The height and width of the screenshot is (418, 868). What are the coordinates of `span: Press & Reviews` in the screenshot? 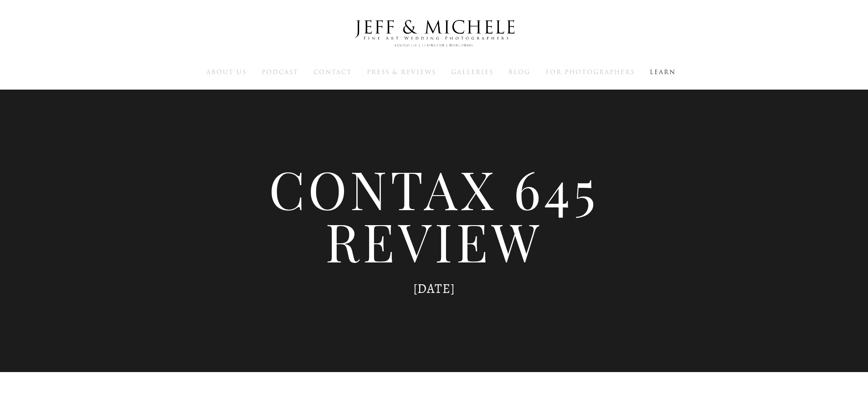 It's located at (401, 72).